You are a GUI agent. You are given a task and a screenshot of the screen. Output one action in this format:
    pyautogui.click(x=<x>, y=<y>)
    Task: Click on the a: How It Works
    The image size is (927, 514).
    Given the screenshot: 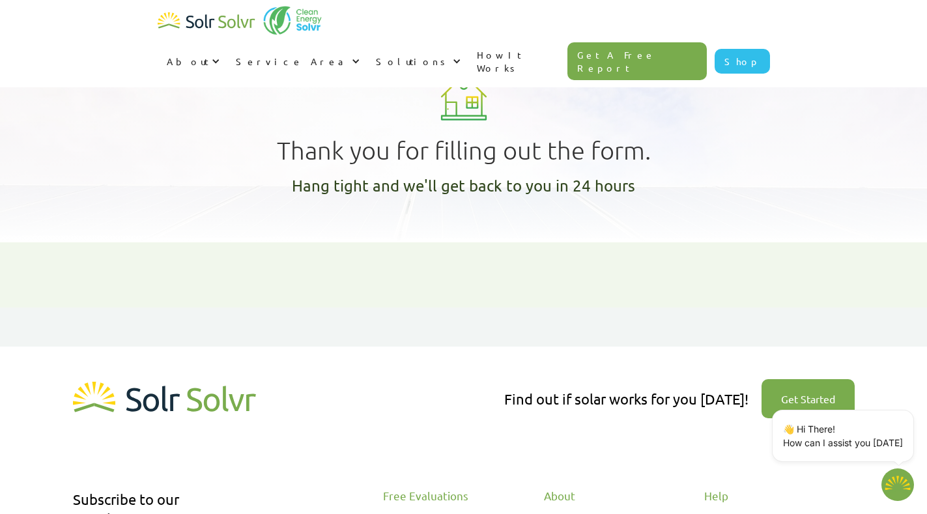 What is the action you would take?
    pyautogui.click(x=518, y=61)
    